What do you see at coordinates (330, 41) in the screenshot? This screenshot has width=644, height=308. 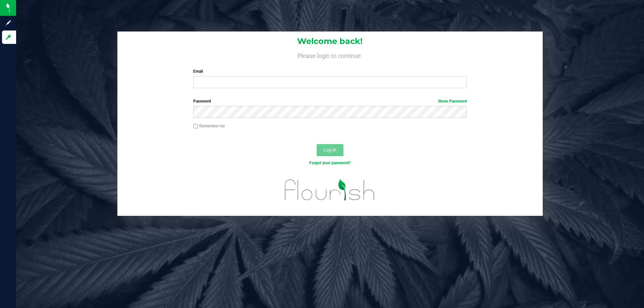 I see `h1: Welcome back!` at bounding box center [330, 41].